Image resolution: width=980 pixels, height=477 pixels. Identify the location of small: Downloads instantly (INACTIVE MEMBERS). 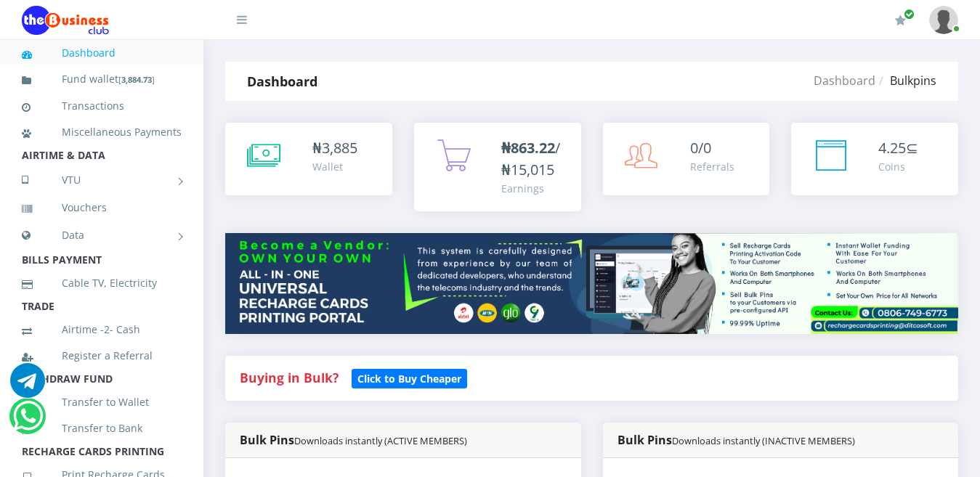
(763, 441).